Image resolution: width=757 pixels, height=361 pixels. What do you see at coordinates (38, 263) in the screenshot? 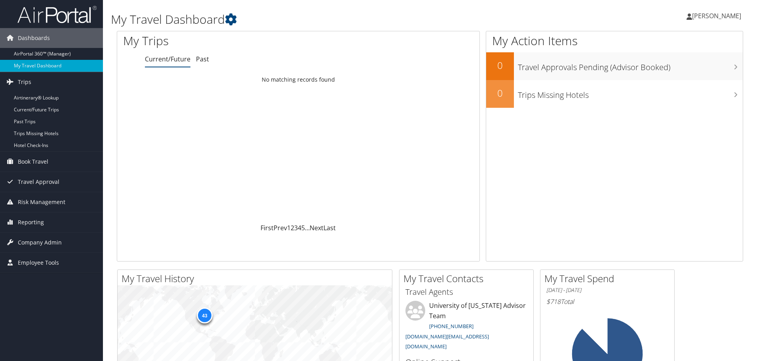
I see `span: Employee Tools` at bounding box center [38, 263].